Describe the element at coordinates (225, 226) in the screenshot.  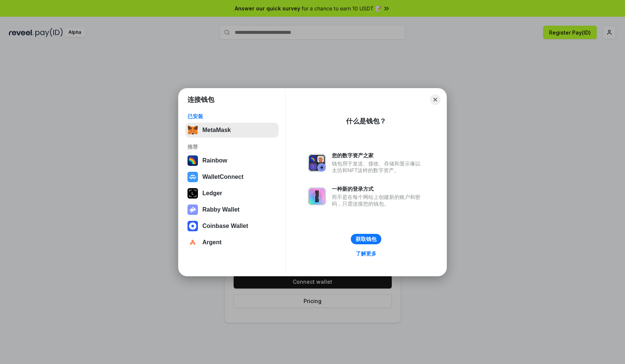
I see `div: Coinbase Wallet` at that location.